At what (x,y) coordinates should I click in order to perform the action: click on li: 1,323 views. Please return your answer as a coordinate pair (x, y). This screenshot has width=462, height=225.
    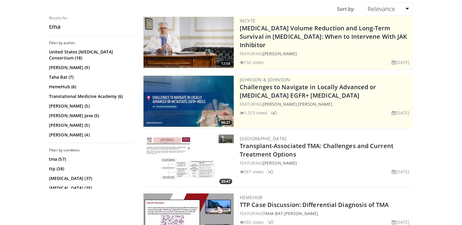
    Looking at the image, I should click on (253, 113).